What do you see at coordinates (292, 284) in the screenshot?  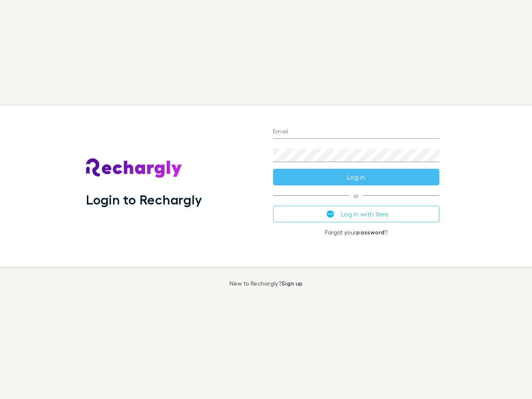 I see `a: Sign up` at bounding box center [292, 284].